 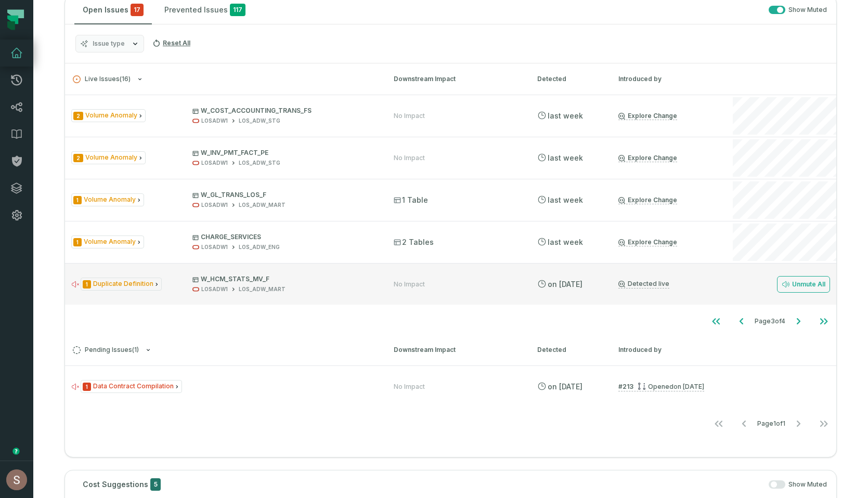 What do you see at coordinates (224, 350) in the screenshot?
I see `button: Pending Issues(1)` at bounding box center [224, 350].